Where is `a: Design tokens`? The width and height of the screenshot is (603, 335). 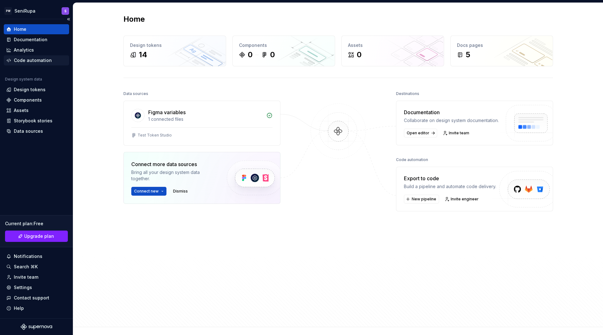
a: Design tokens is located at coordinates (36, 90).